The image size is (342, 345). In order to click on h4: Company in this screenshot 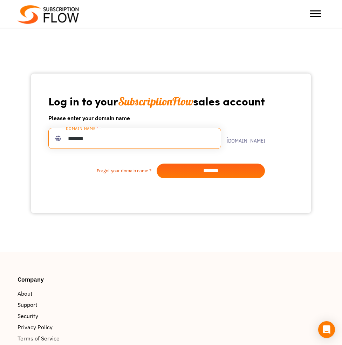, I will do `click(116, 279)`.